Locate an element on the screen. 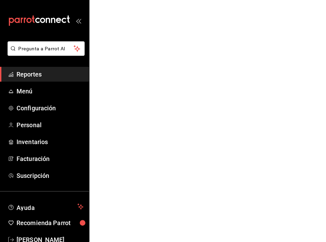  span: Pregunta a Parrot AI is located at coordinates (46, 49).